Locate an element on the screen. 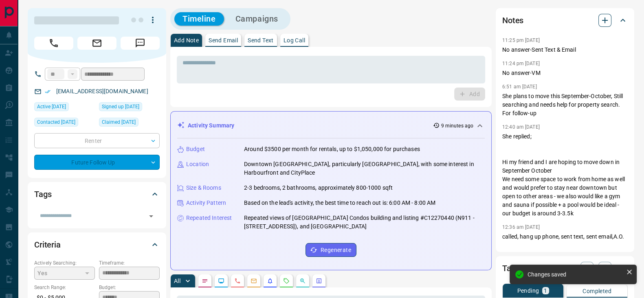 The image size is (644, 298). span: Email is located at coordinates (97, 43).